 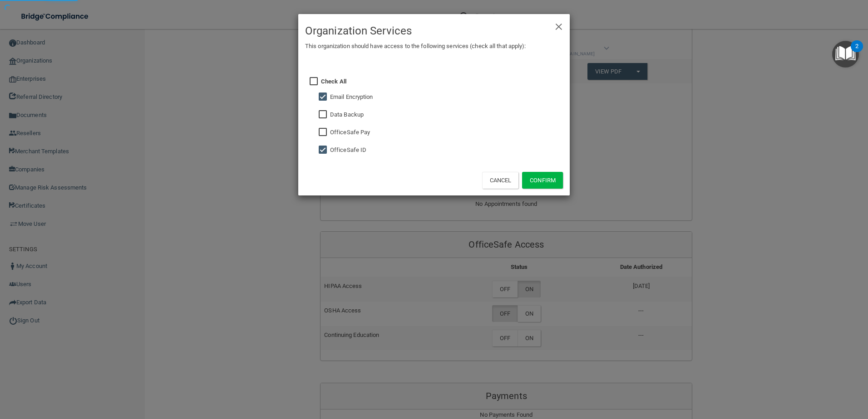 I want to click on div: 2, so click(x=857, y=52).